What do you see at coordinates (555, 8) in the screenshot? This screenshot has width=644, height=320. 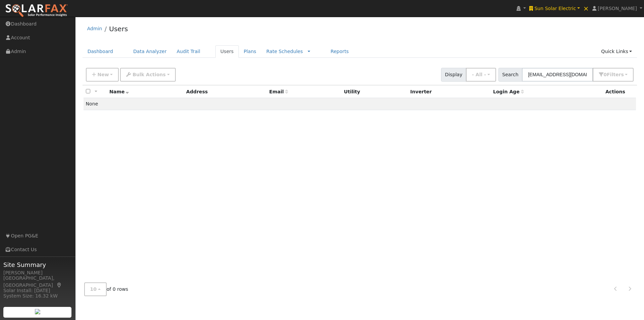 I see `span: Sun Solar Electric` at bounding box center [555, 8].